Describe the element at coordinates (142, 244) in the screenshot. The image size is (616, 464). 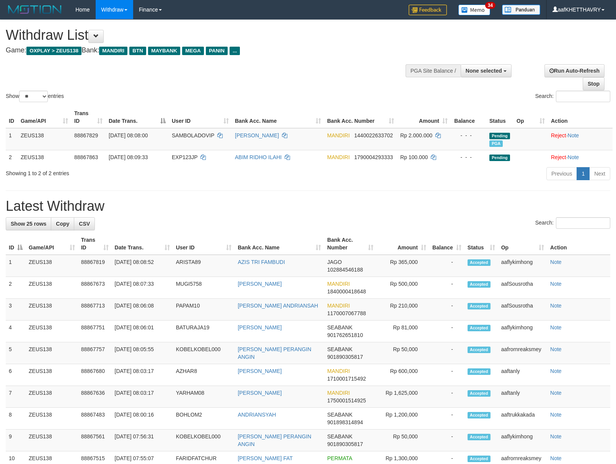
I see `th: Date Trans.: activate to sort column ascending` at that location.